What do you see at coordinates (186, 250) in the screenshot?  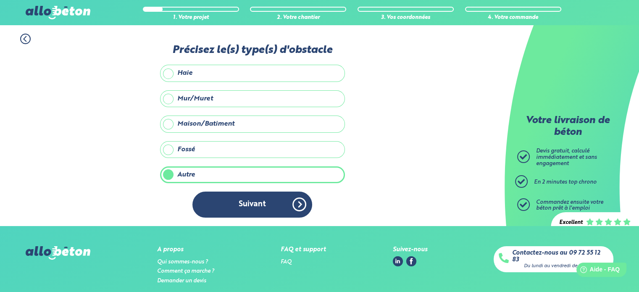 I see `div: A propos` at bounding box center [186, 250].